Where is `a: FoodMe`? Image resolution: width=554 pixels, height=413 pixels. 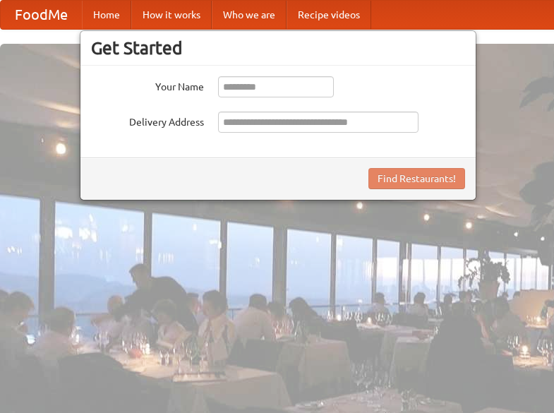 a: FoodMe is located at coordinates (41, 15).